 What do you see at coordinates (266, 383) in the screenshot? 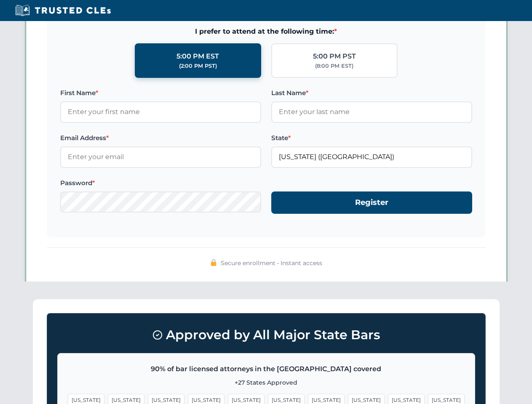
I see `p: +27 States Approved` at bounding box center [266, 383].